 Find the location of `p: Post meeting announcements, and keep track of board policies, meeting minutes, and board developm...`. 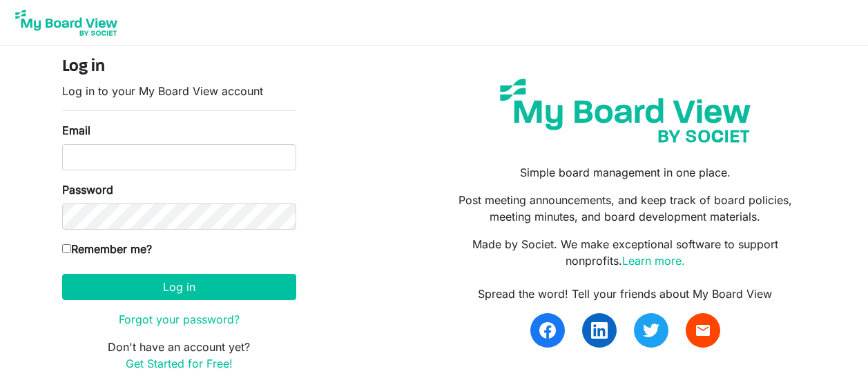

p: Post meeting announcements, and keep track of board policies, meeting minutes, and board developm... is located at coordinates (625, 208).